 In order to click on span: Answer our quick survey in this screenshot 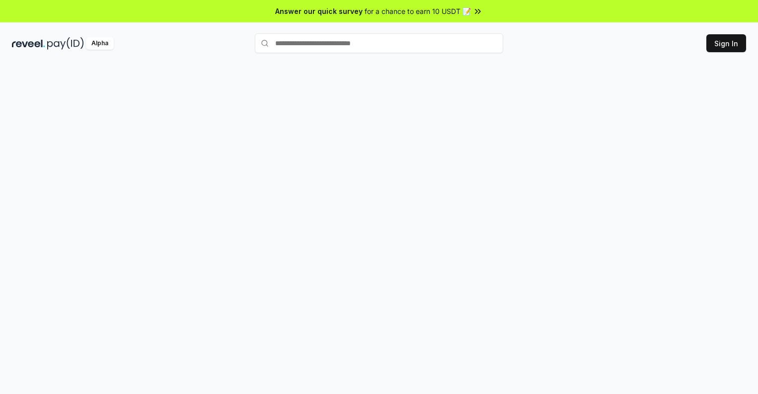, I will do `click(319, 11)`.